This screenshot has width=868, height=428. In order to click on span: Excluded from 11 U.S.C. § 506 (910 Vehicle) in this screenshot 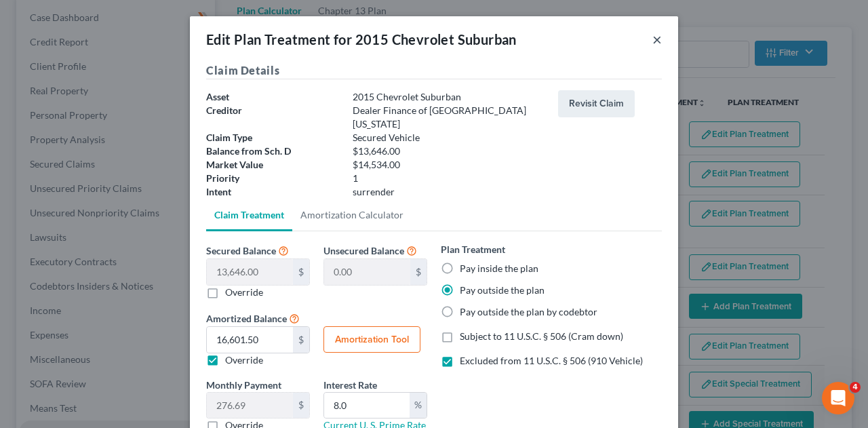, I will do `click(552, 360)`.